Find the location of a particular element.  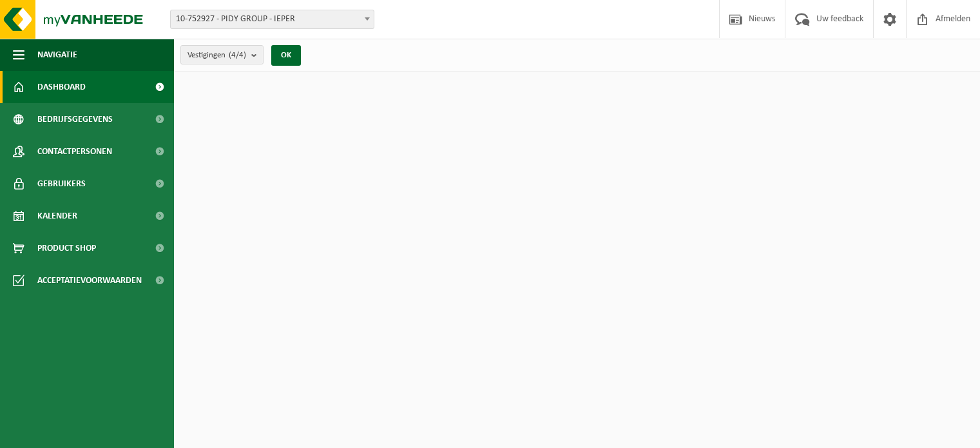

span: 10-752927 - PIDY GROUP - IEPER is located at coordinates (272, 19).